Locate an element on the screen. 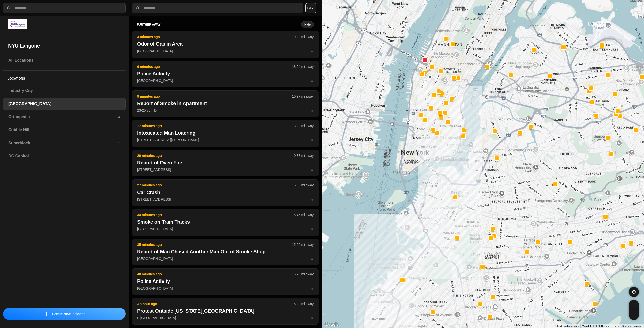 The width and height of the screenshot is (644, 328). a: DC Capitol is located at coordinates (64, 156).